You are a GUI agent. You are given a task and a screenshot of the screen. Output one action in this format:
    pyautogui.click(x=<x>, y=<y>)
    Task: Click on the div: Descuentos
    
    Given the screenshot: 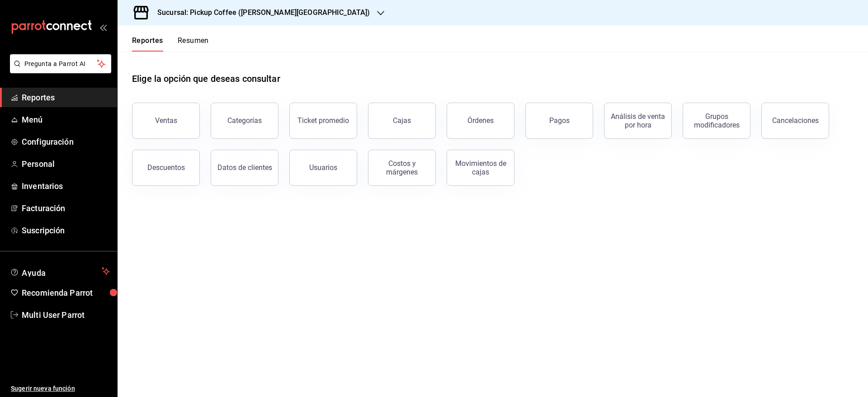 What is the action you would take?
    pyautogui.click(x=166, y=167)
    